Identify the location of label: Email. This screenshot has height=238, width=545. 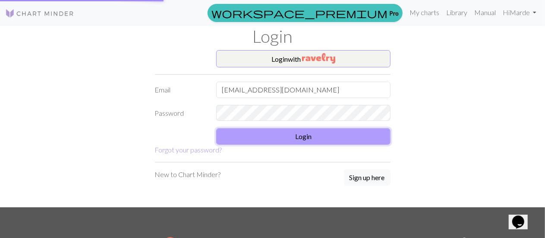
(180, 90).